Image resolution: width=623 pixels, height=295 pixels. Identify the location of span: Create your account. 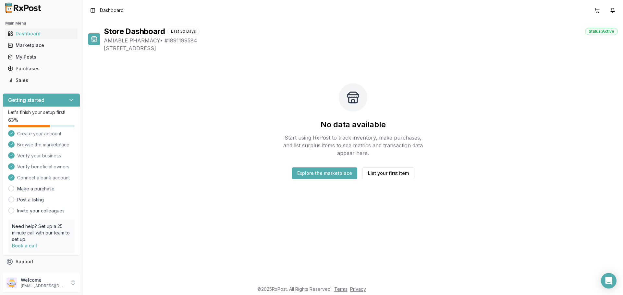
(39, 134).